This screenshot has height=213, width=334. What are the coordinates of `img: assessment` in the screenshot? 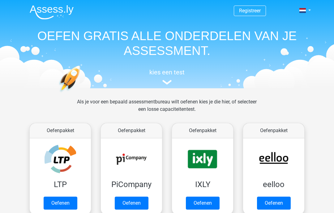 It's located at (167, 82).